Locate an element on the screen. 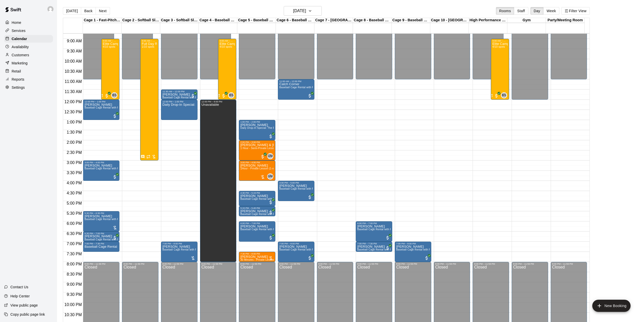  div: 5:30 PM – 6:30 PM: Baseball Cage Rental with Pitching Machine (4 People Maximum!) is located at coordinates (101, 221).